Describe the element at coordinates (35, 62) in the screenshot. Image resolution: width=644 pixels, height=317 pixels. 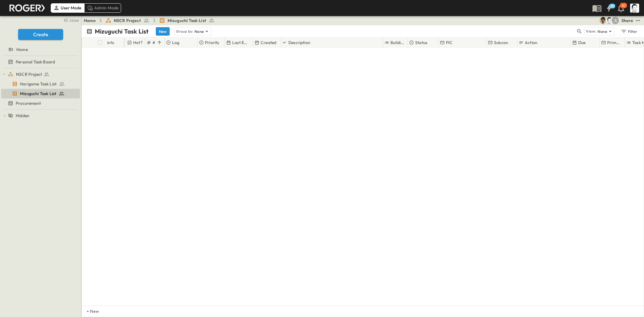
I see `span: Personal Task Board` at that location.